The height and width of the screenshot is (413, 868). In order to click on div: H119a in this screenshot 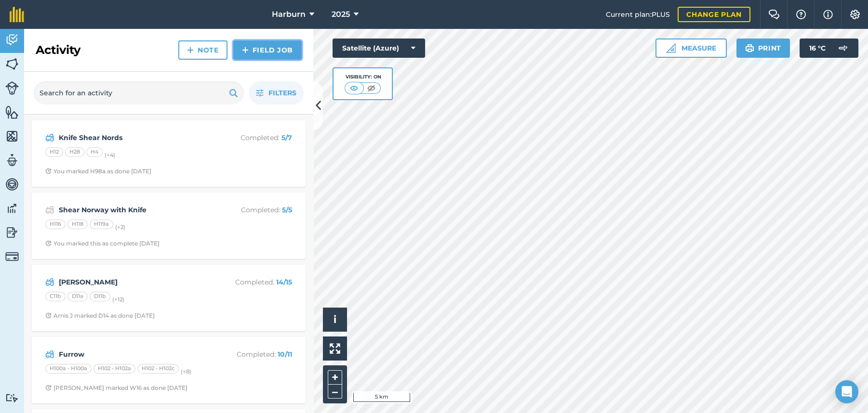, I will do `click(101, 225)`.